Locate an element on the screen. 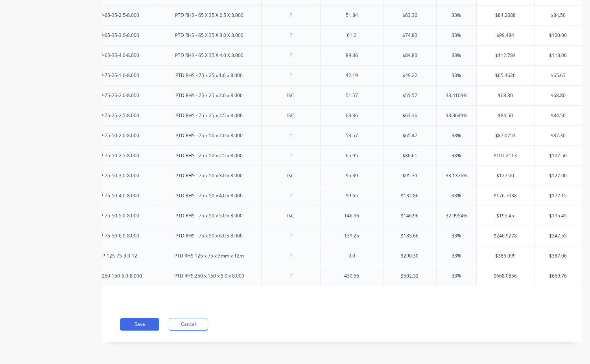 This screenshot has height=364, width=590. div: PTD RHS - 75 x 50 x 3.0 x 8.000 is located at coordinates (209, 176).